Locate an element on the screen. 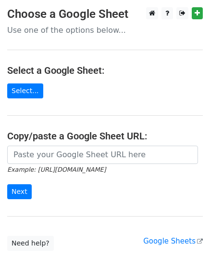  h4: Copy/paste a Google Sheet URL: is located at coordinates (105, 136).